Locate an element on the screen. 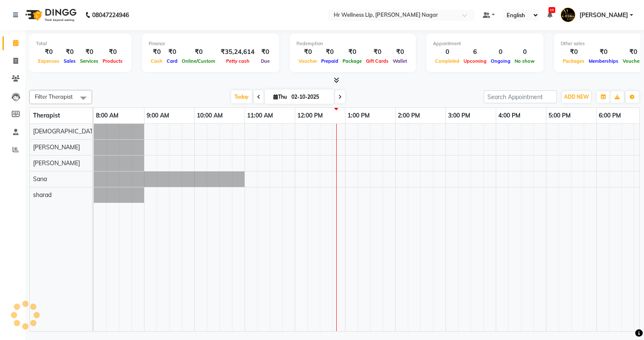 This screenshot has width=644, height=340. a: 1:00 PM is located at coordinates (359, 115).